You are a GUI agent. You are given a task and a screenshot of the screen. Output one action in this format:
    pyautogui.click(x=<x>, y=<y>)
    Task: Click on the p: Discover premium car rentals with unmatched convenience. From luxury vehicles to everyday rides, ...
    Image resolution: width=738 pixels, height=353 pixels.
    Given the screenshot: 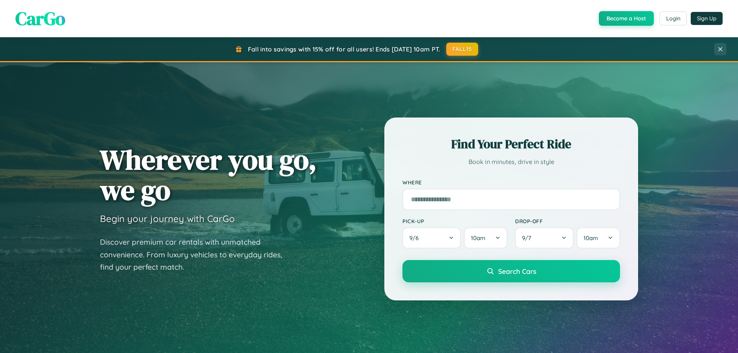 What is the action you would take?
    pyautogui.click(x=196, y=255)
    